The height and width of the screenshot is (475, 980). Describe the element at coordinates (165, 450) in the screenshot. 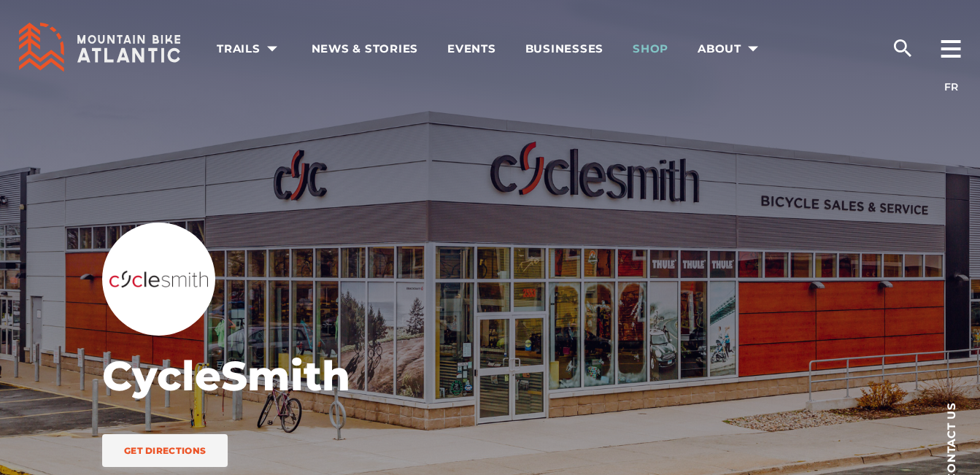

I see `span: Get Directions` at that location.